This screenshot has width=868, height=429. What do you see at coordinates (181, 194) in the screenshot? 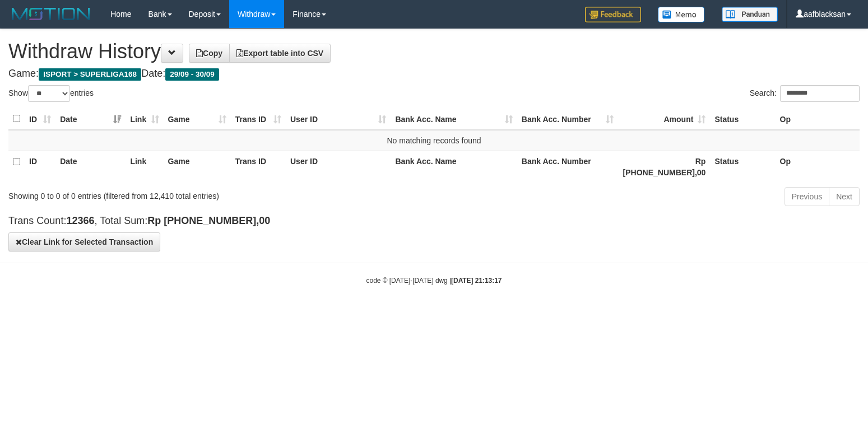
I see `div: Showing 0 to 0 of 0 entries (filtered from 12,410 total entries)` at bounding box center [181, 194].